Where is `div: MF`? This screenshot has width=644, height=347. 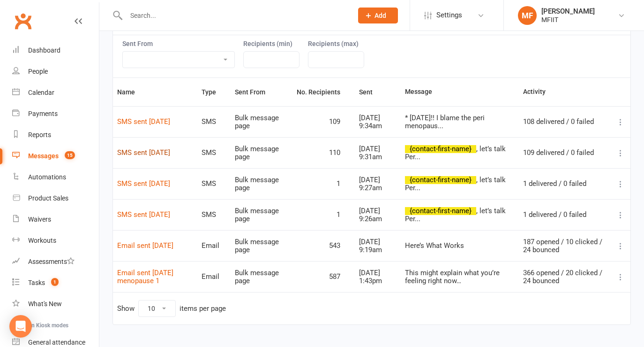 div: MF is located at coordinates (527, 15).